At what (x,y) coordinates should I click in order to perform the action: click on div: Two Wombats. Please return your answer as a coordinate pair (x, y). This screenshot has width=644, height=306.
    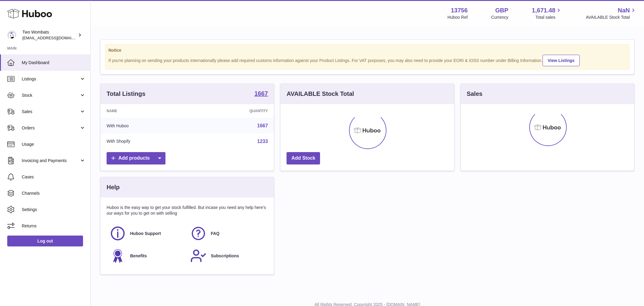
    Looking at the image, I should click on (50, 35).